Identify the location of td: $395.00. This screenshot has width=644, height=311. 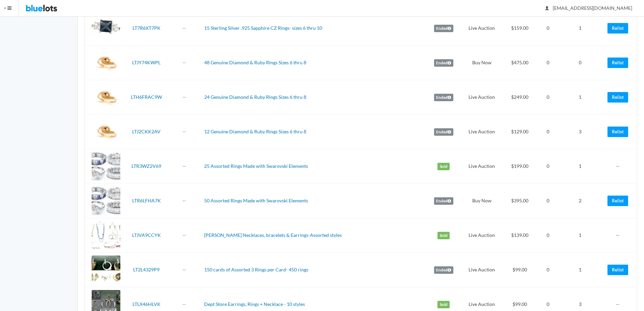
(519, 201).